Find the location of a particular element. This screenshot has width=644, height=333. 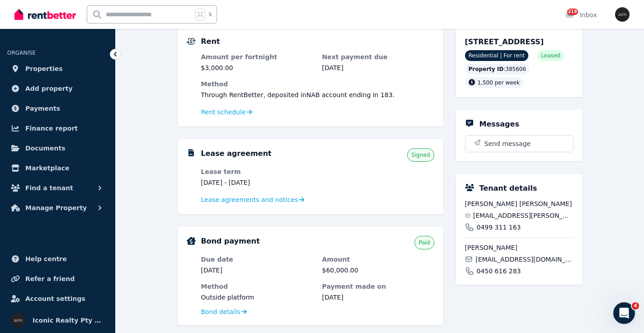

a: Lease agreements and notices is located at coordinates (252, 199).